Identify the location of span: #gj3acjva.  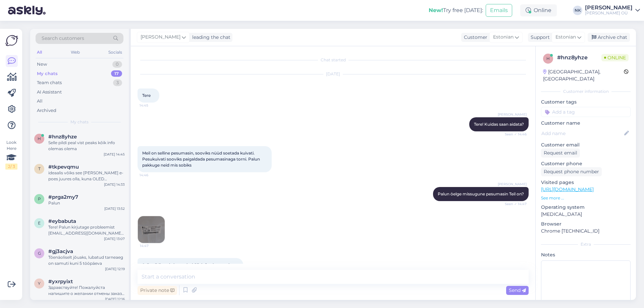
(61, 251).